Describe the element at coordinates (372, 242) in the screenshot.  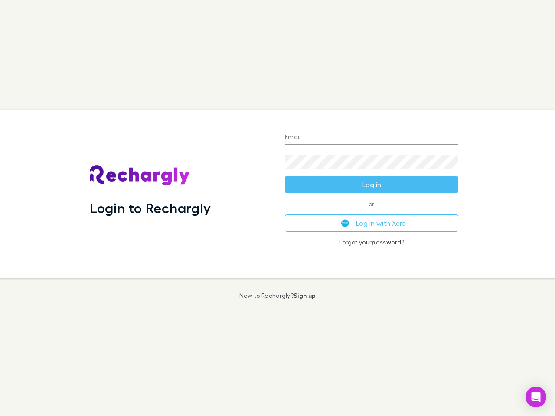
I see `p: Forgot your ?` at that location.